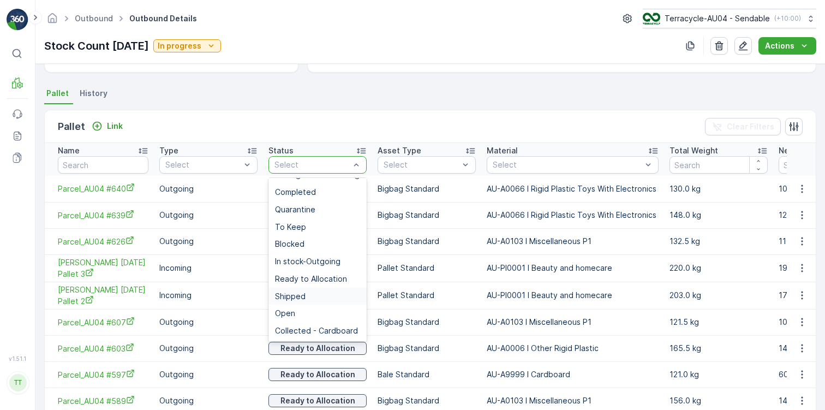 The height and width of the screenshot is (410, 825). I want to click on p: 165.5 kg, so click(719, 348).